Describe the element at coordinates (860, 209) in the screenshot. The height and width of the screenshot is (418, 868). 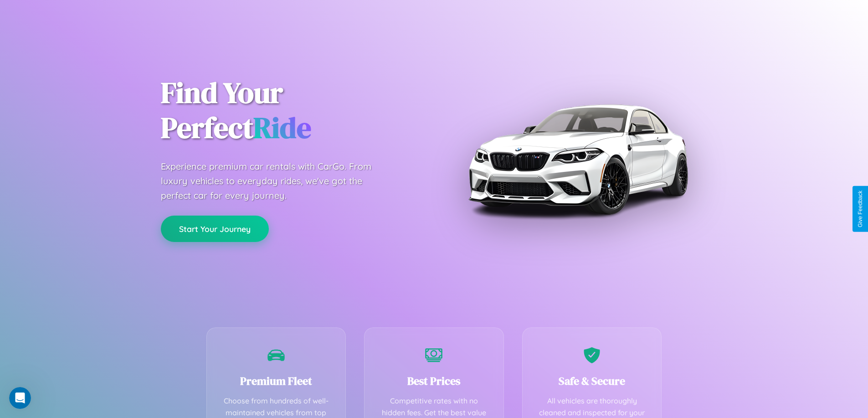
I see `div: Give Feedback` at that location.